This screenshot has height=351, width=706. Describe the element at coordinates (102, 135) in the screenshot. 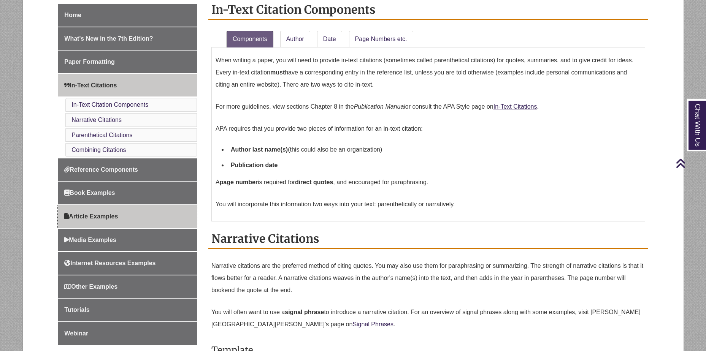

I see `a: Parenthetical Citations` at that location.